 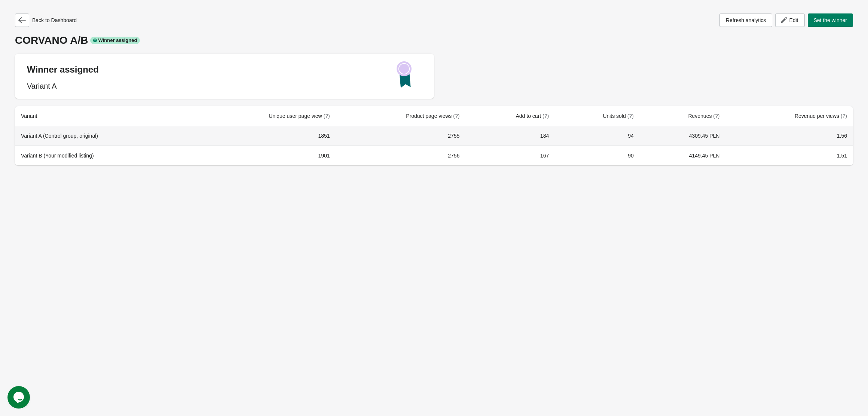 What do you see at coordinates (434, 41) in the screenshot?
I see `div: CORVANO A/B` at bounding box center [434, 41].